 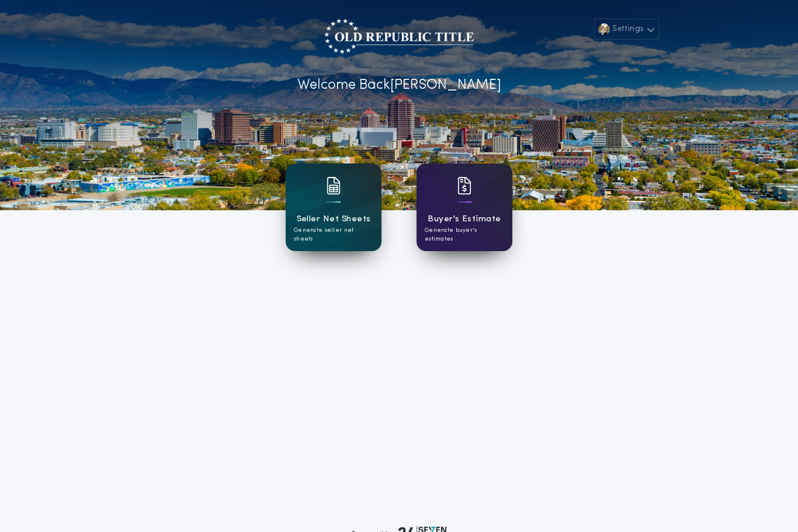 What do you see at coordinates (464, 208) in the screenshot?
I see `a: card iconBuyer's EstimateGenerate buyer's estimates` at bounding box center [464, 208].